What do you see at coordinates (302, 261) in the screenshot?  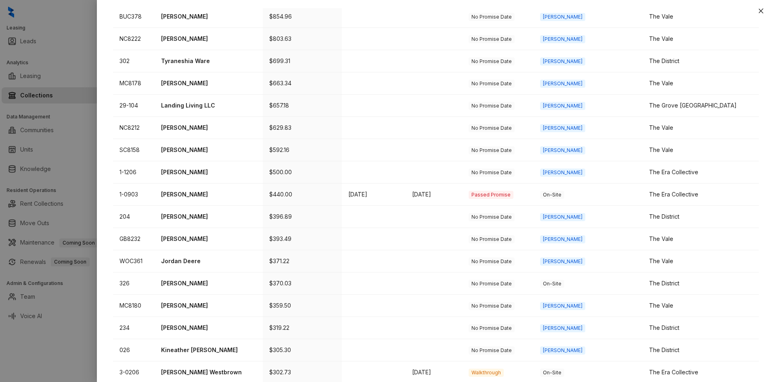 I see `td: $371.22` at bounding box center [302, 261].